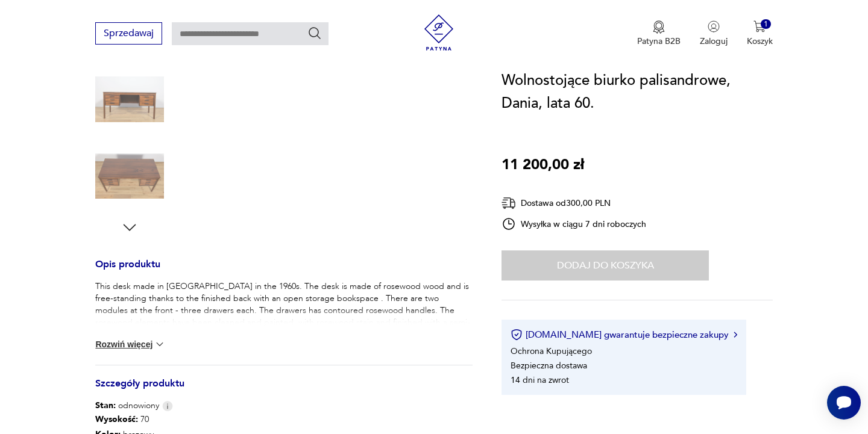 This screenshot has height=434, width=868. What do you see at coordinates (714, 27) in the screenshot?
I see `img: Ikonka użytkownika` at bounding box center [714, 27].